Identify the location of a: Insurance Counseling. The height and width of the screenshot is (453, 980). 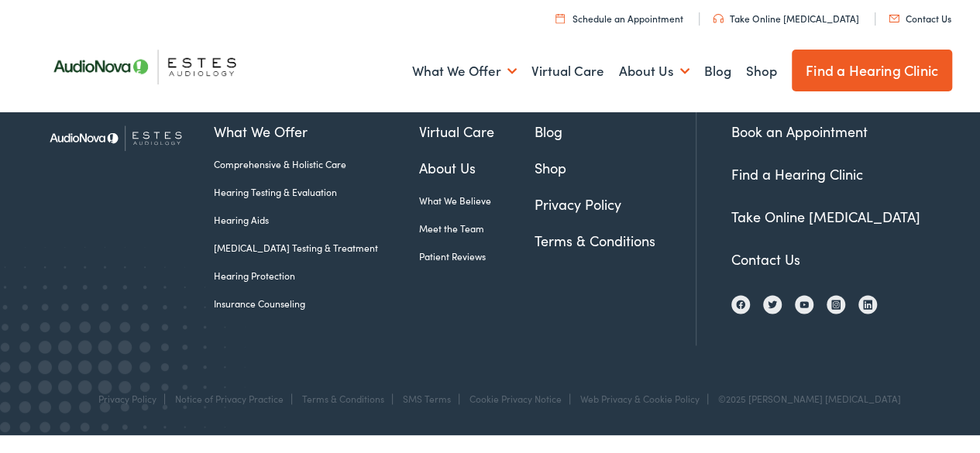
(316, 302).